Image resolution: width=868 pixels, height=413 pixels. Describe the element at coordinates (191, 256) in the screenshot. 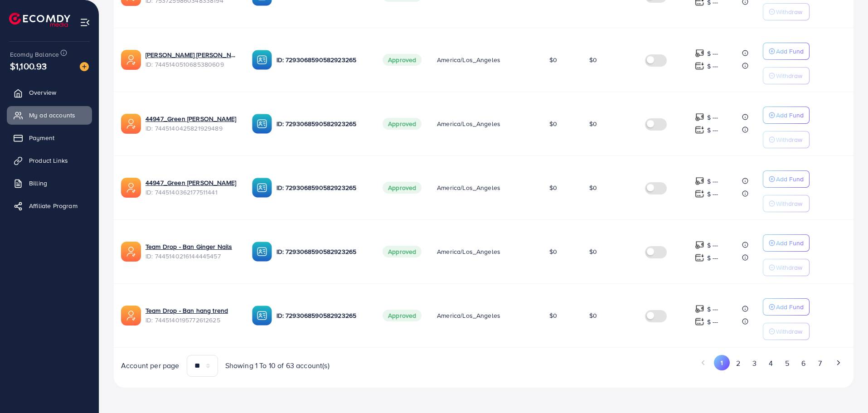

I see `span: ID: 7445140216144445457` at that location.